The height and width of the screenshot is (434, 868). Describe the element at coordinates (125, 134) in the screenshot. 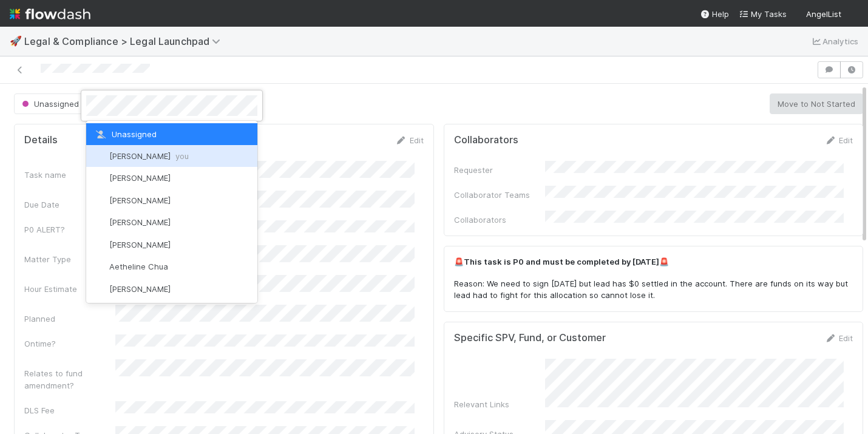

I see `span: Unassigned` at that location.